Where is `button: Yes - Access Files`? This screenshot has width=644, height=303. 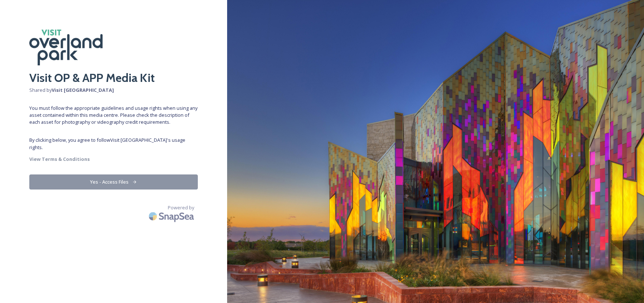 button: Yes - Access Files is located at coordinates (114, 181).